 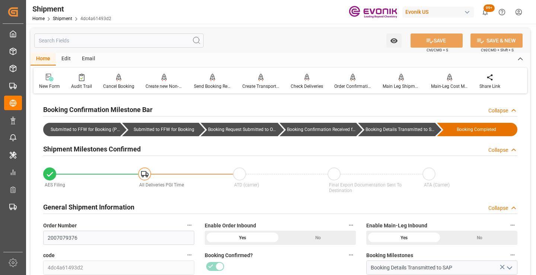 What do you see at coordinates (66, 59) in the screenshot?
I see `div: Edit` at bounding box center [66, 59].